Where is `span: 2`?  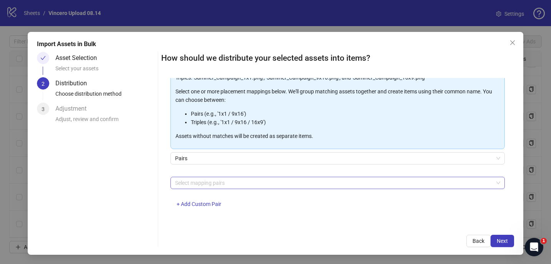 span: 2 is located at coordinates (43, 84).